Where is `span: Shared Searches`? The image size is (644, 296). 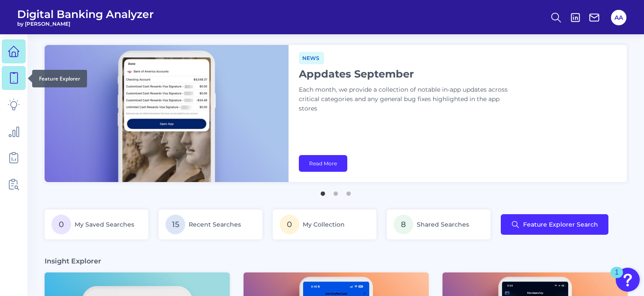
span: Shared Searches is located at coordinates (443, 225).